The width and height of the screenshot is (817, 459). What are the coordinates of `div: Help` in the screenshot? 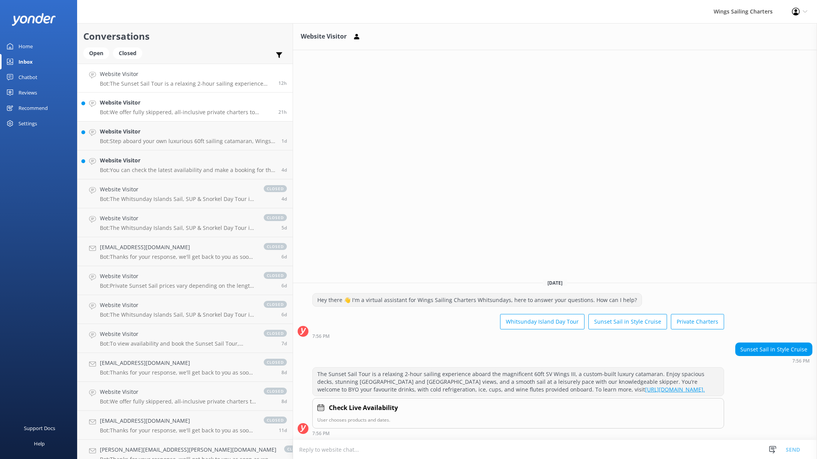 It's located at (39, 443).